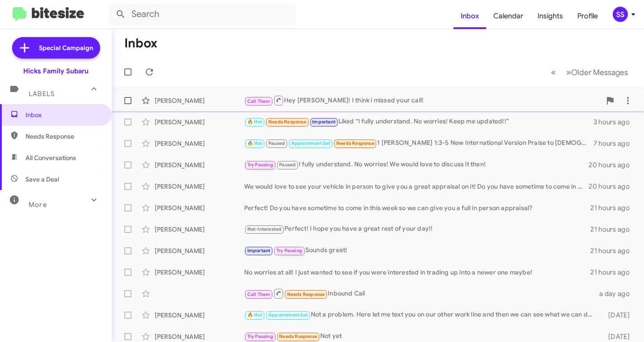 The height and width of the screenshot is (342, 644). I want to click on div: No worries at all! I just wanted to see if you were interested in trading up into a newer one maybe!, so click(417, 272).